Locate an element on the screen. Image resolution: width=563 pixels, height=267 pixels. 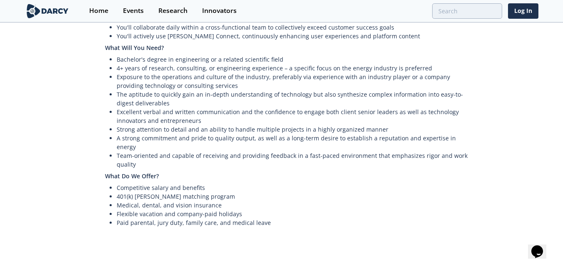
li: Flexible vacation and company-paid holidays is located at coordinates (296, 214).